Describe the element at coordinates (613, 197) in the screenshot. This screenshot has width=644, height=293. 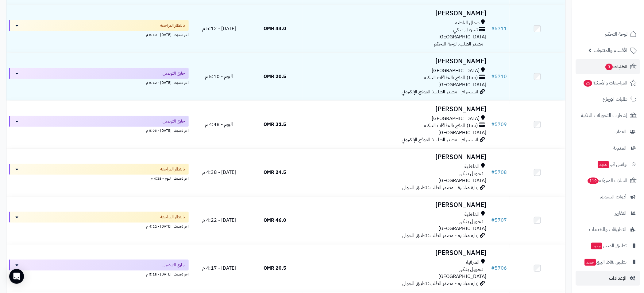
I see `span: أدوات التسويق` at that location.